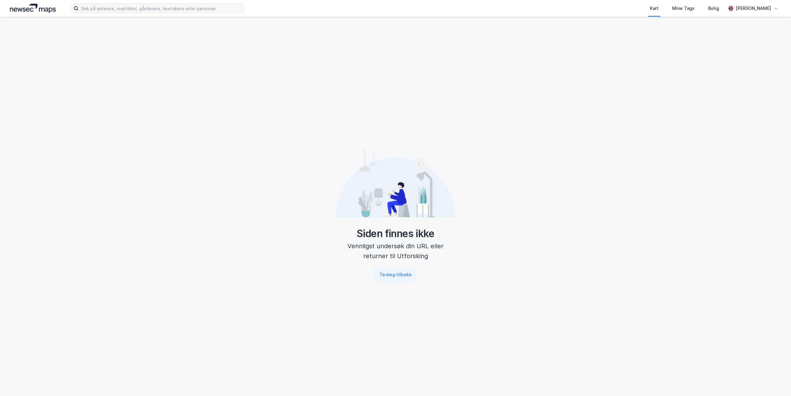  Describe the element at coordinates (395, 251) in the screenshot. I see `div: Vennligst undersøk din URL eller returner til Utforsking` at that location.